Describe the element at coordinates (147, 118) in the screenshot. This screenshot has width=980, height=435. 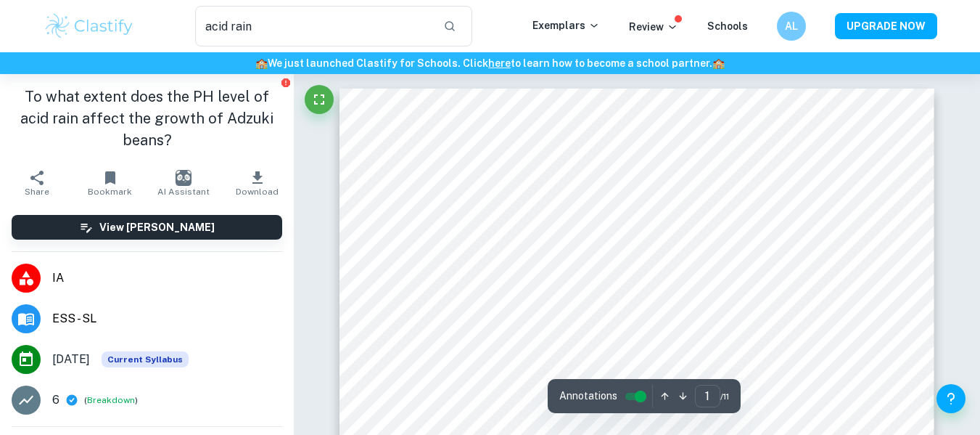
I see `h1: To what extent does the PH level of acid rain affect the growth of Adzuki beans?` at that location.